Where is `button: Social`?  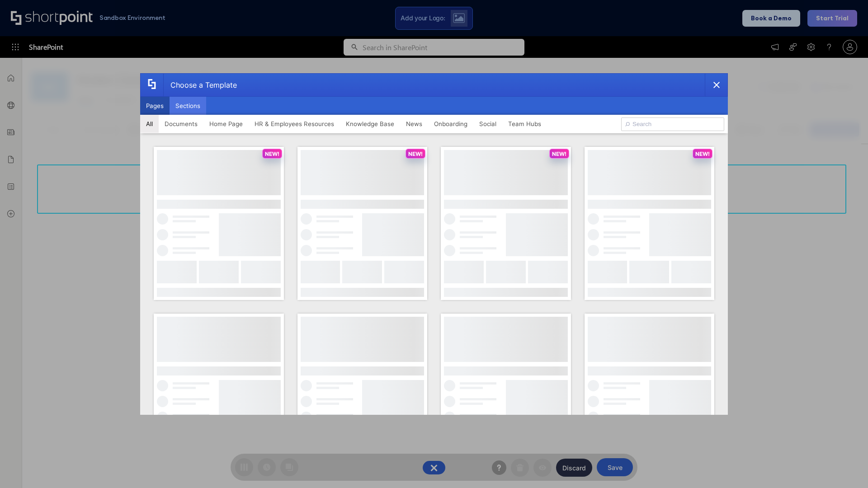 button: Social is located at coordinates (487, 124).